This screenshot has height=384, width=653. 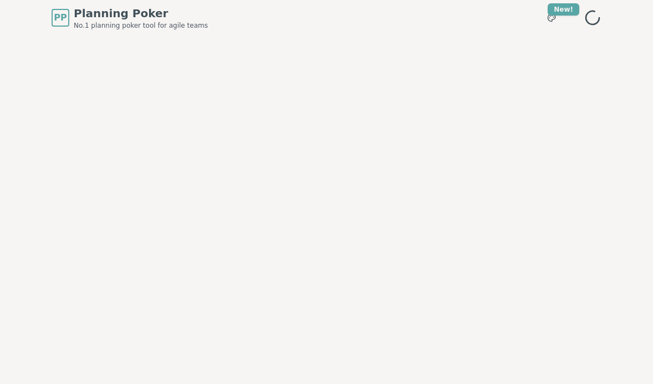 What do you see at coordinates (563, 9) in the screenshot?
I see `div: New!` at bounding box center [563, 9].